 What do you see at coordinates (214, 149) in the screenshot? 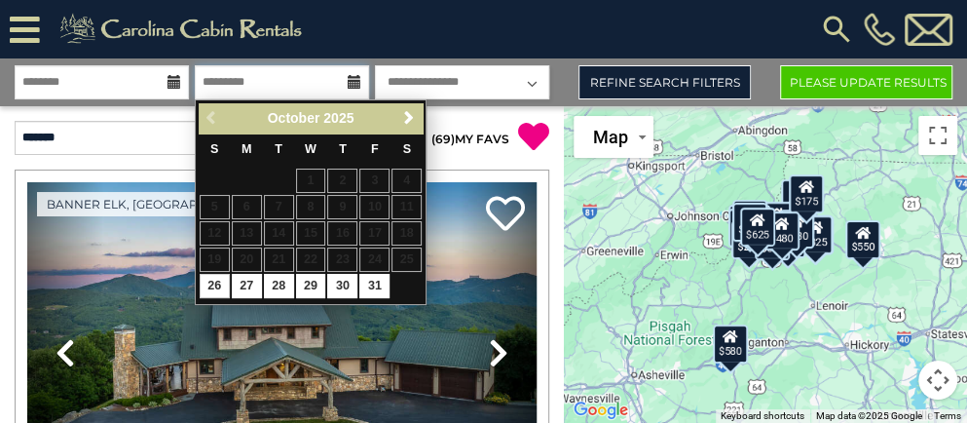
I see `span: Sunday` at bounding box center [214, 149].